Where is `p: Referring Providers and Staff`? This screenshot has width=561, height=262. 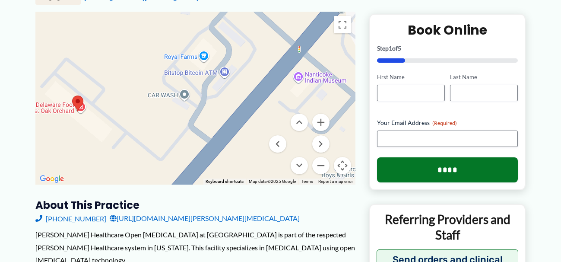
p: Referring Providers and Staff is located at coordinates (448, 227).